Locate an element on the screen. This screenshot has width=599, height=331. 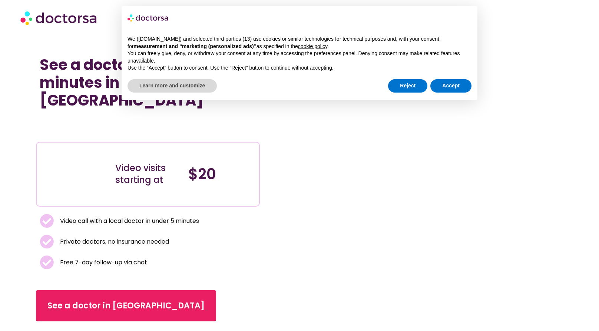
h4: $20 is located at coordinates (221, 174).